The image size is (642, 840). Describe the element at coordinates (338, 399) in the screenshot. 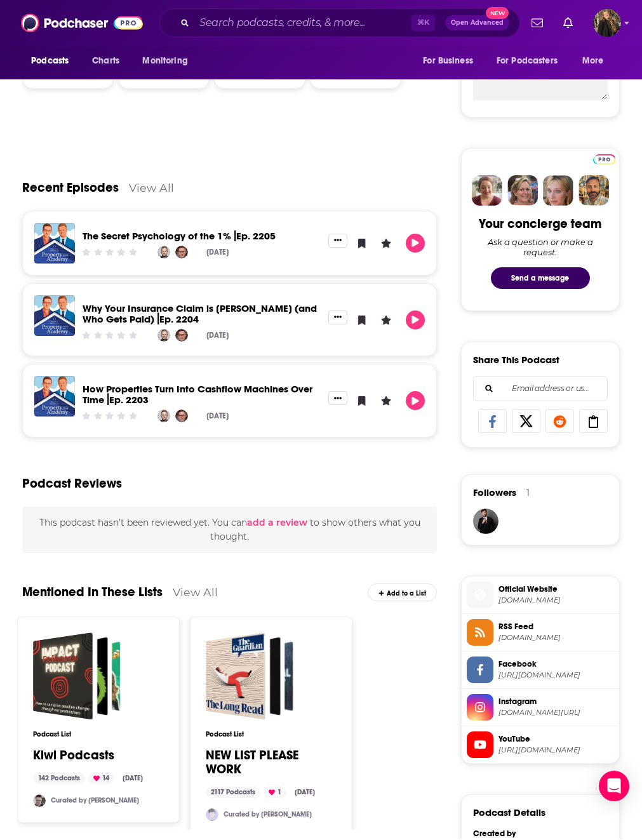

I see `button: Show More Button` at that location.